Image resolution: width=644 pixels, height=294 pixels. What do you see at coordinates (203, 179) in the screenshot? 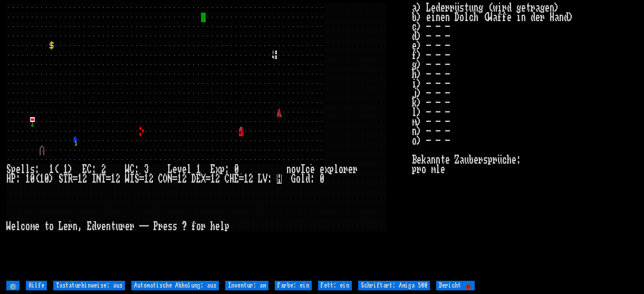
I see `div: X` at bounding box center [203, 179].